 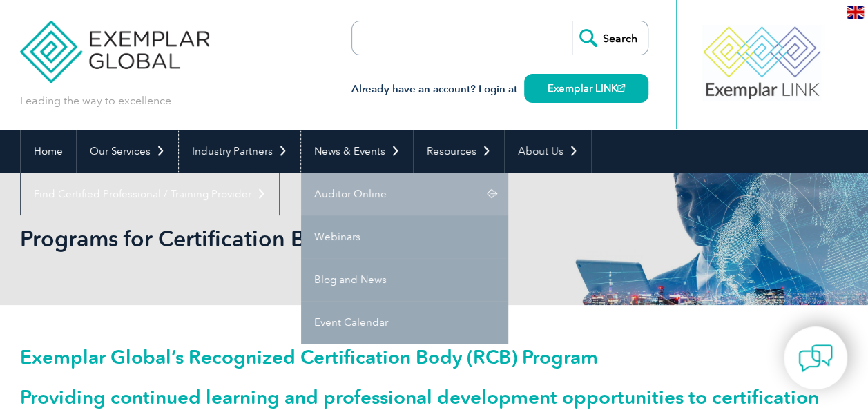 I want to click on h3: Already have an account? Login at, so click(x=500, y=89).